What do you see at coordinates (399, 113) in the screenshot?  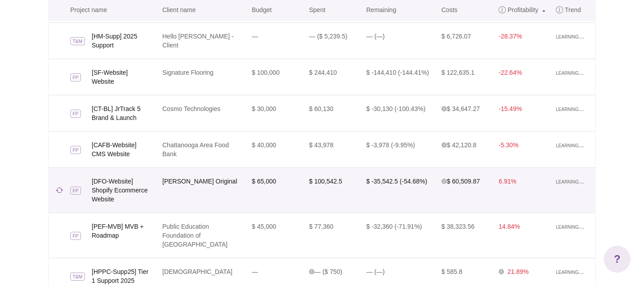 I see `td: $ -30,130 (-100.43%)` at bounding box center [399, 113].